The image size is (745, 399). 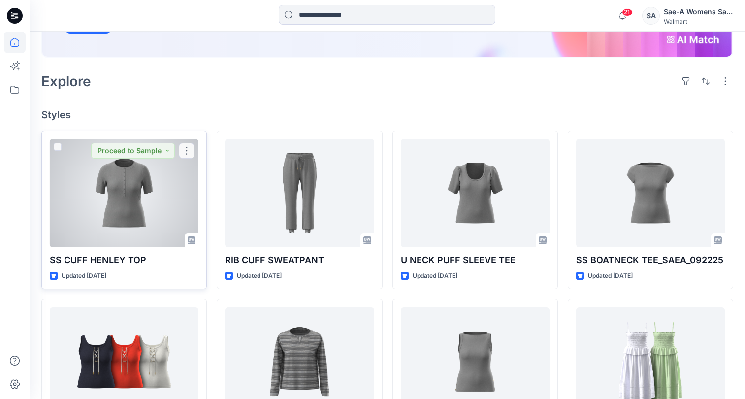 I want to click on div: Walmart, so click(x=698, y=21).